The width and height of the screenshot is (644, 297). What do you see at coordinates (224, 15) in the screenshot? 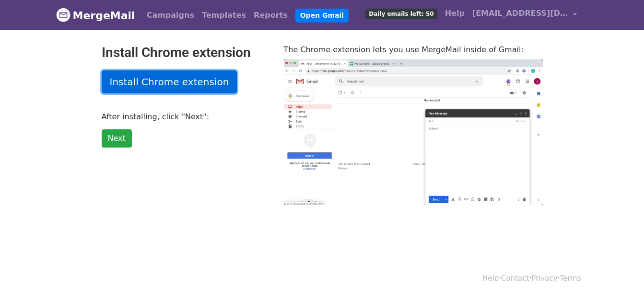
I see `a: Templates` at bounding box center [224, 15].